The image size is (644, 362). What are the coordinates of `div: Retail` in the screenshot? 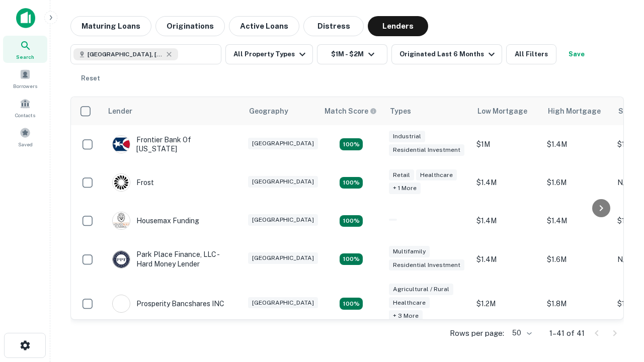 It's located at (402, 175).